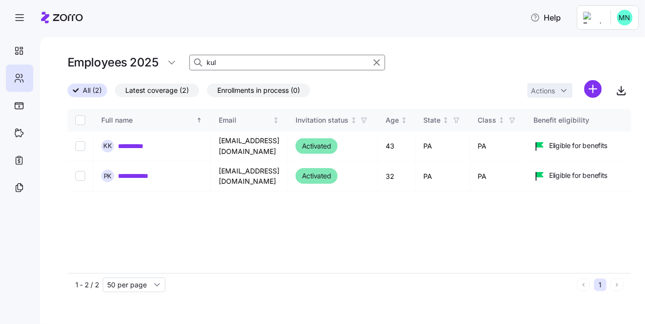 This screenshot has width=645, height=324. What do you see at coordinates (148, 120) in the screenshot?
I see `div: Full name` at bounding box center [148, 120].